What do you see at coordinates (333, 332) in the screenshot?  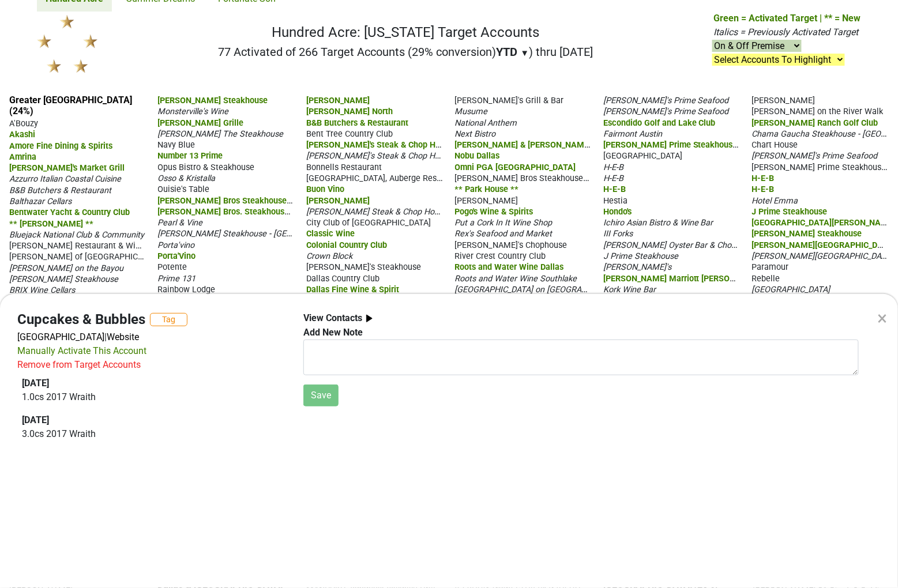 I see `b: Add New Note` at bounding box center [333, 332].